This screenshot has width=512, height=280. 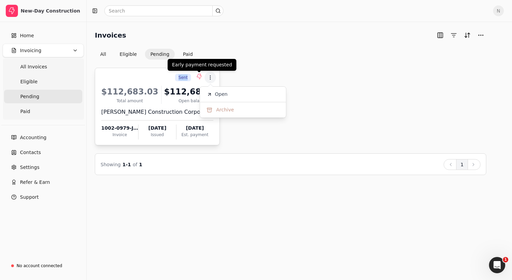 I want to click on div: Open balance, so click(x=193, y=101).